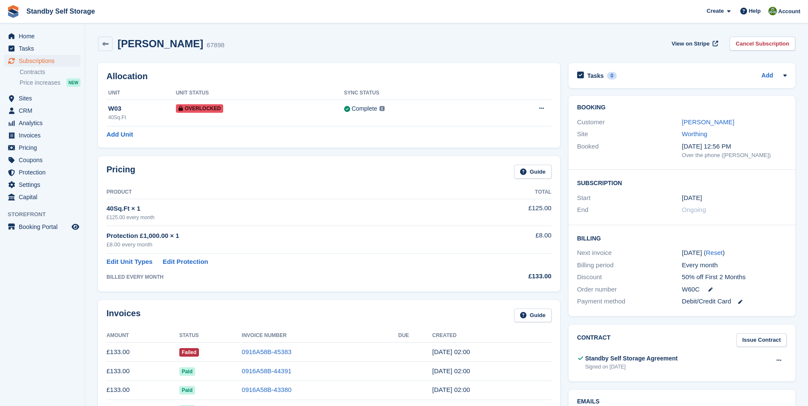 The width and height of the screenshot is (808, 406). Describe the element at coordinates (267, 371) in the screenshot. I see `a: 0916A58B-44391` at that location.